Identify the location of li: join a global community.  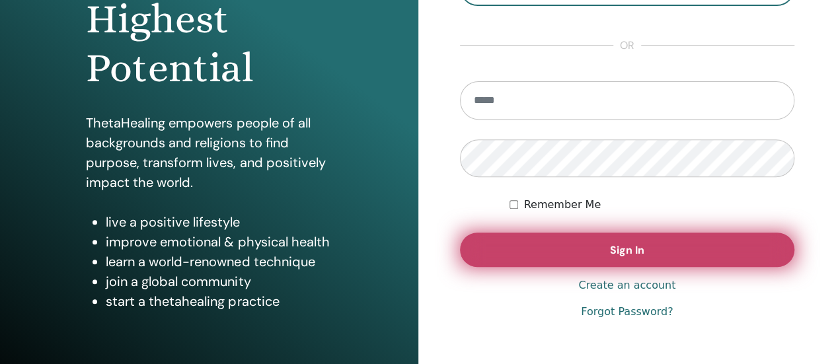
(219, 281).